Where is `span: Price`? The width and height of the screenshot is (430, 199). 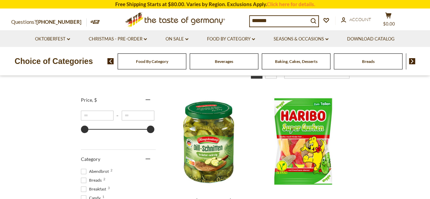
span: Price is located at coordinates (89, 100).